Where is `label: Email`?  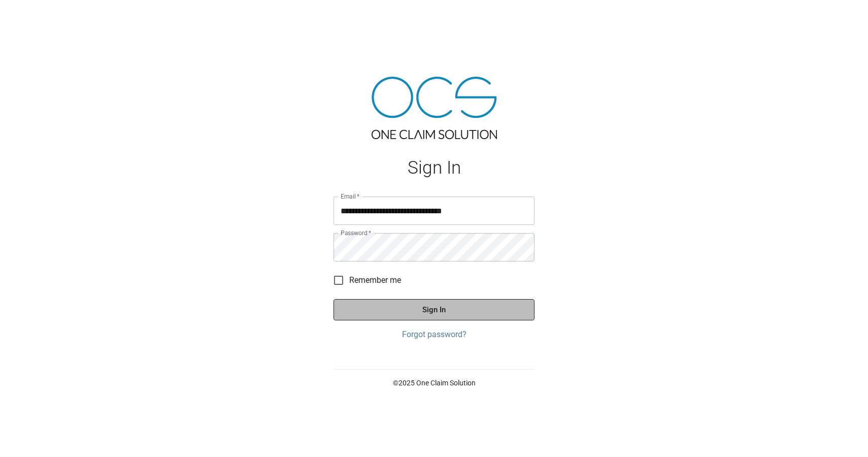
label: Email is located at coordinates (350, 196).